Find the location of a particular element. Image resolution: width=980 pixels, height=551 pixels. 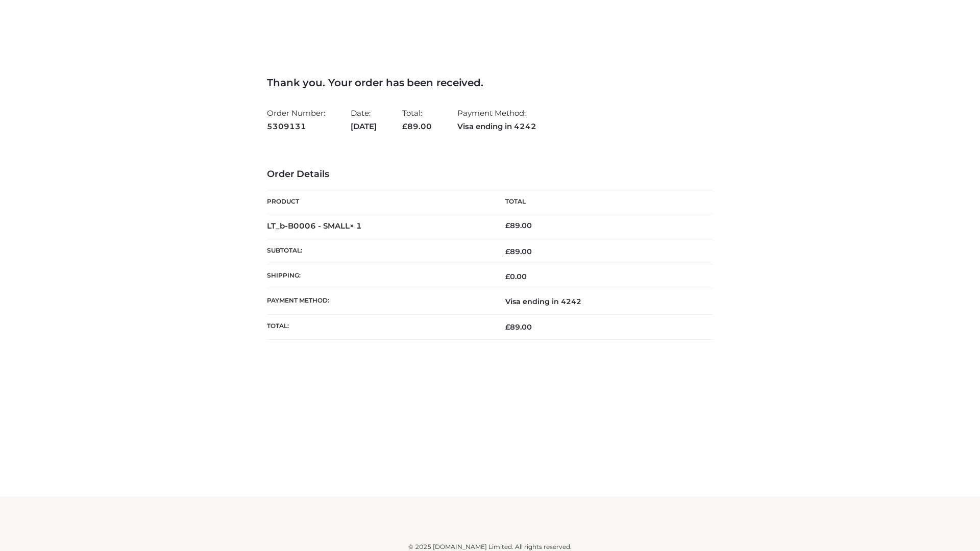

th: Total: is located at coordinates (378, 327).